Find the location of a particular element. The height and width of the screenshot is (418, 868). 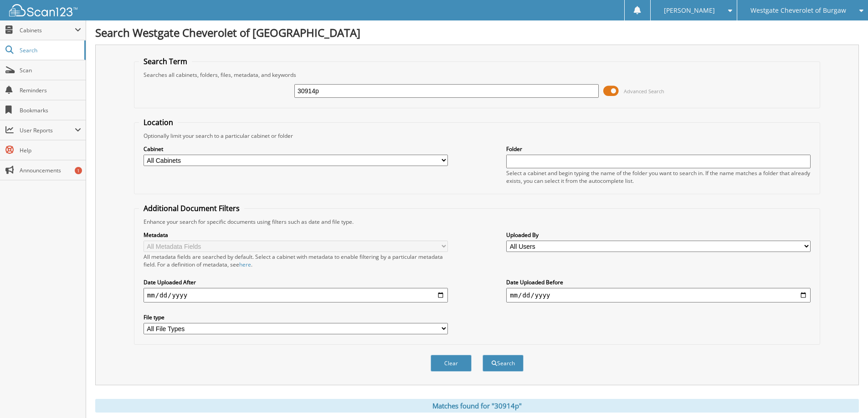

div: Matches found for "30914p" is located at coordinates (477, 406).